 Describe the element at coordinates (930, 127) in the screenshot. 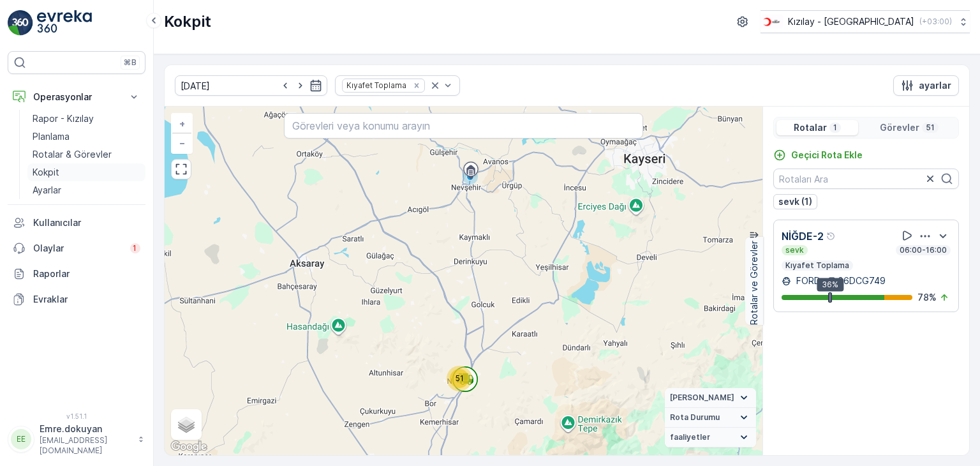

I see `p: 51` at that location.